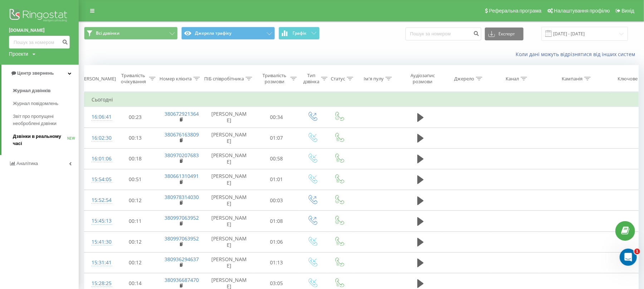 The width and height of the screenshot is (644, 289). Describe the element at coordinates (182, 113) in the screenshot. I see `a: 380672921364` at that location.